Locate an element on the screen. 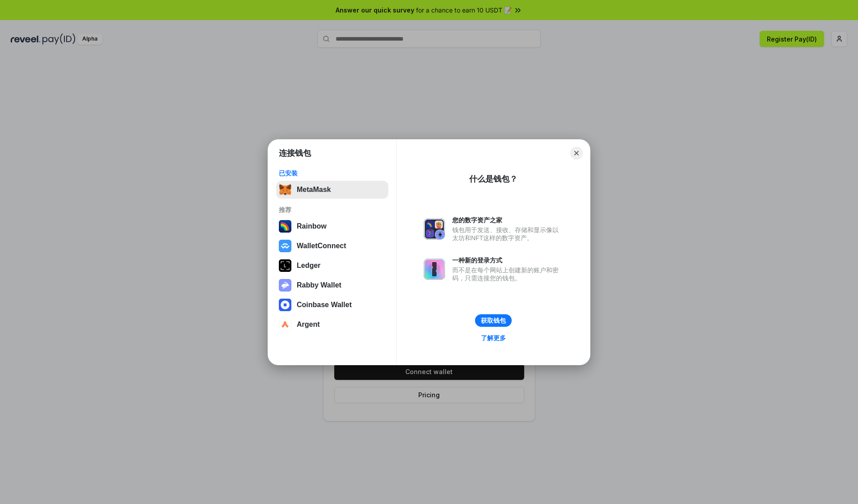 This screenshot has height=504, width=858. button: Close is located at coordinates (576, 153).